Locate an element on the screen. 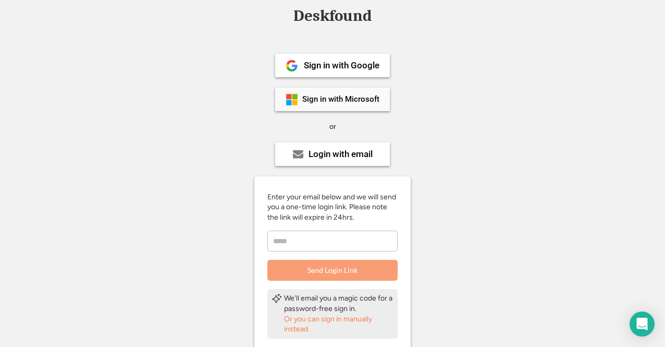 The image size is (665, 347). div: Enter your email below and we will send you a one-time login link. Please note the link will expi... is located at coordinates (332, 207).